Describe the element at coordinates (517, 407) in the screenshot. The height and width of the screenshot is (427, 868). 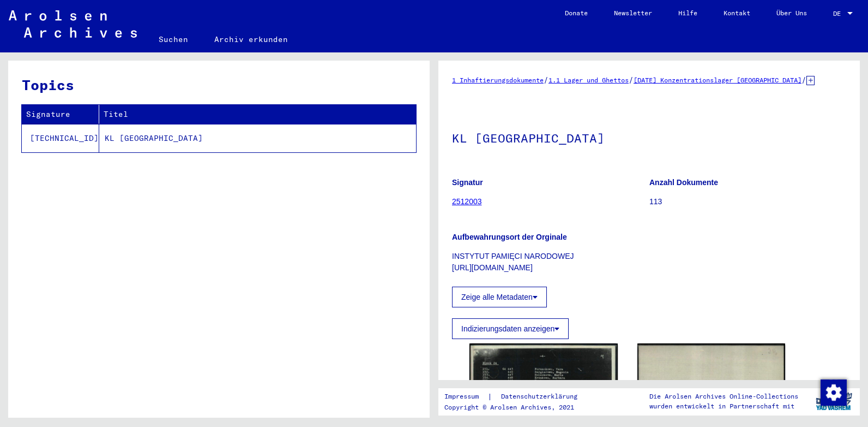
I see `p: Copyright © Arolsen Archives, 2021` at that location.